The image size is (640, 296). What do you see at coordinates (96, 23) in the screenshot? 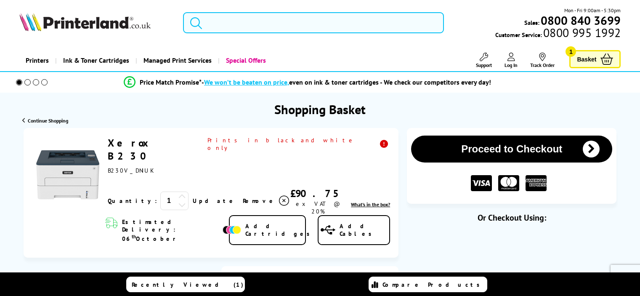
I see `a: Printerland Logo` at bounding box center [96, 23].